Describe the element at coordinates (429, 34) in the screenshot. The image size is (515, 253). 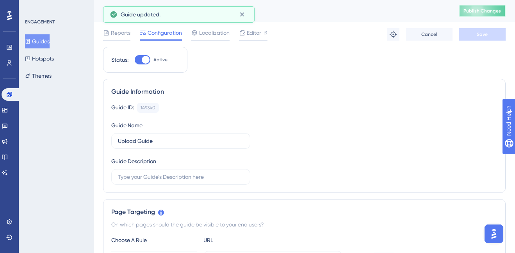
I see `span: Cancel` at that location.